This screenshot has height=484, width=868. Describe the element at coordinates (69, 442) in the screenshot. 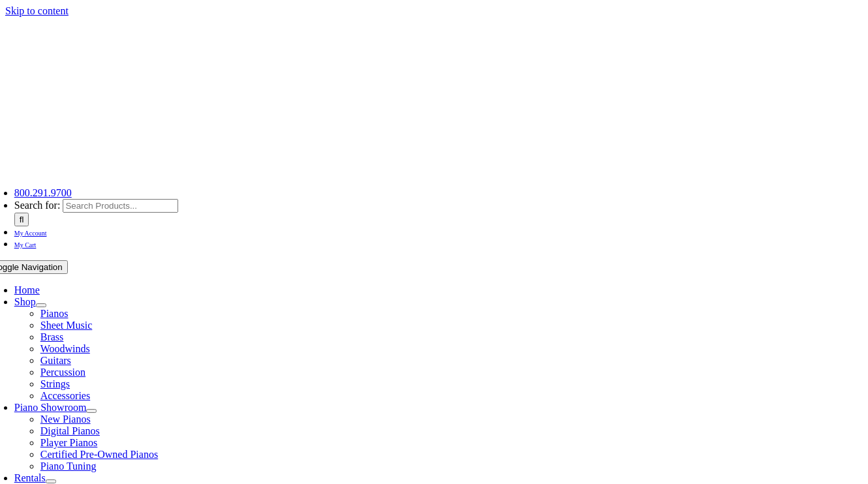

I see `a: Player Pianos` at that location.